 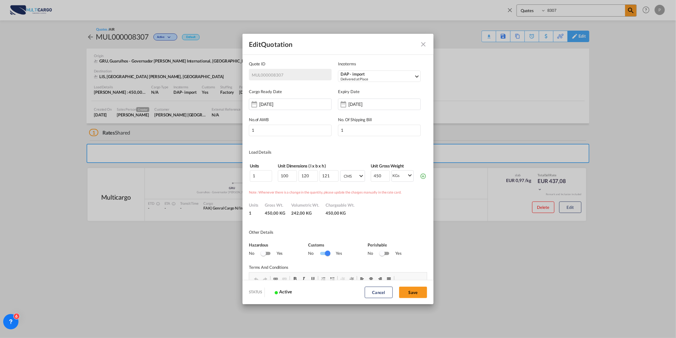 I want to click on md-icon: icon-flickr-after, so click(x=274, y=292).